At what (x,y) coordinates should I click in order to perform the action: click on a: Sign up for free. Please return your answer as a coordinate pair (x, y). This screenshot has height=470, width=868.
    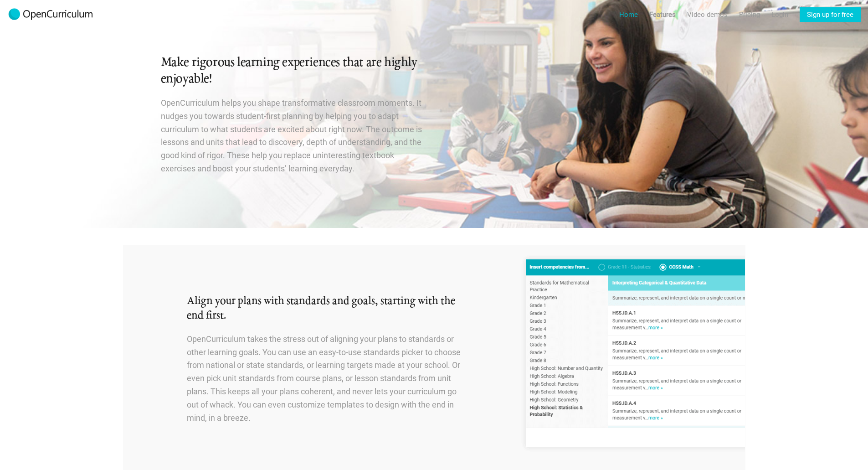
    Looking at the image, I should click on (830, 14).